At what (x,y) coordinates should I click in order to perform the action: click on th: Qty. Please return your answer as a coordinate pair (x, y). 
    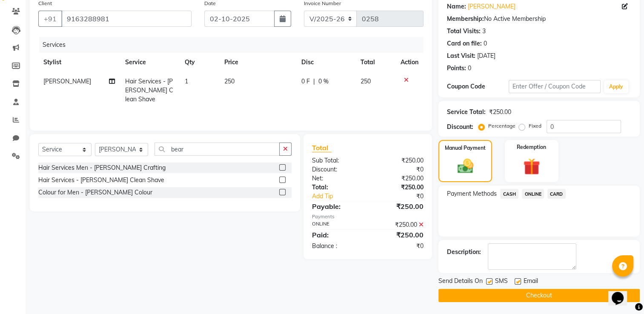
    Looking at the image, I should click on (199, 62).